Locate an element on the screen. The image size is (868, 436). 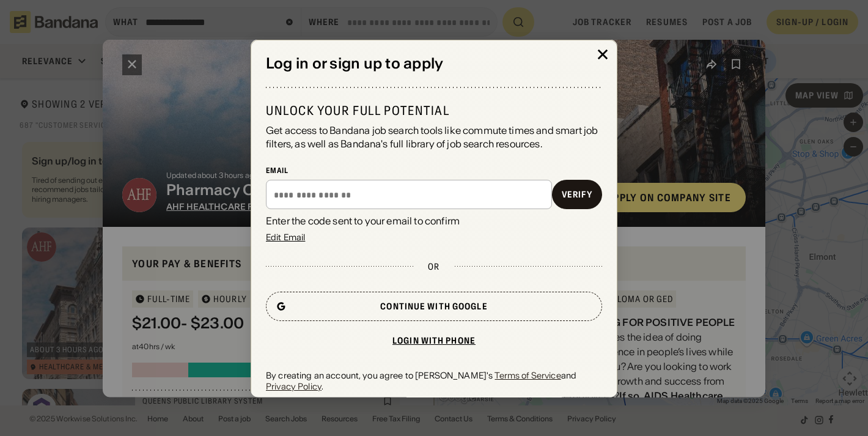
div: Enter the code sent to your email to confirm is located at coordinates (434, 221).